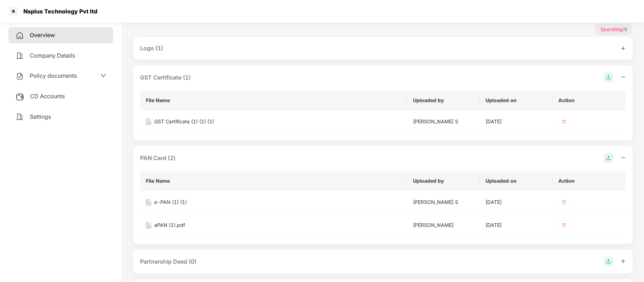 The image size is (644, 282). I want to click on div: Nsplus Technology Pvt ltd, so click(58, 11).